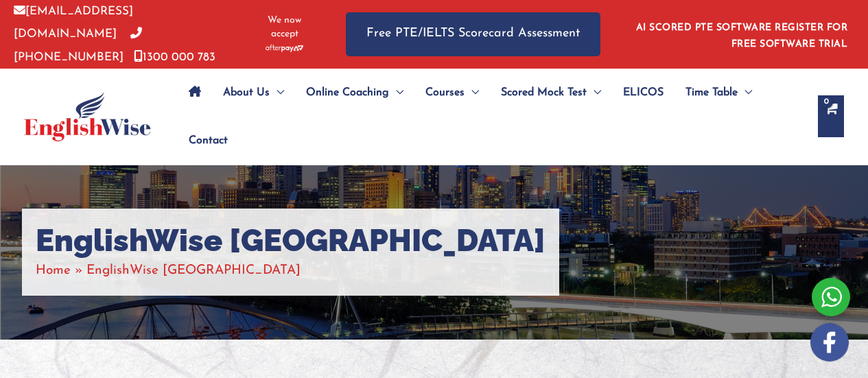  I want to click on span: Online Coaching, so click(347, 93).